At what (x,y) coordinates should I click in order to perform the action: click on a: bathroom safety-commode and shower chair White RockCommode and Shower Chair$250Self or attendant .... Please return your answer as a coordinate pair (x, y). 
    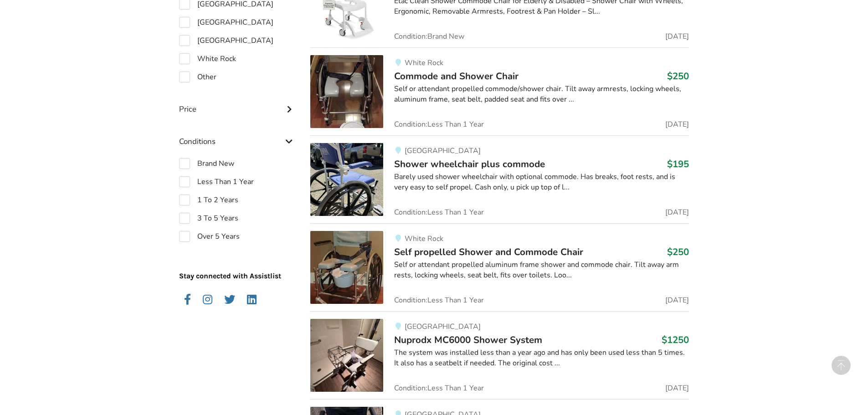
    Looking at the image, I should click on (499, 91).